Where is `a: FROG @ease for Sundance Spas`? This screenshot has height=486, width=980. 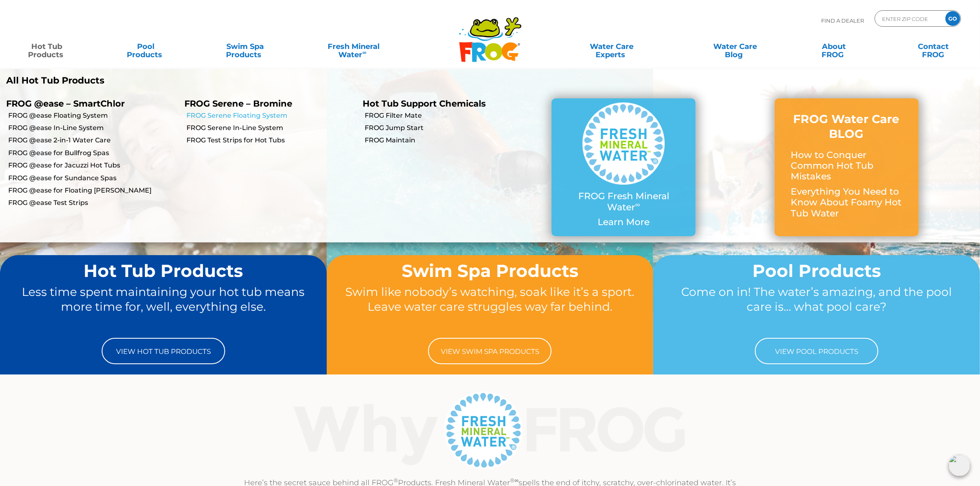 a: FROG @ease for Sundance Spas is located at coordinates (93, 178).